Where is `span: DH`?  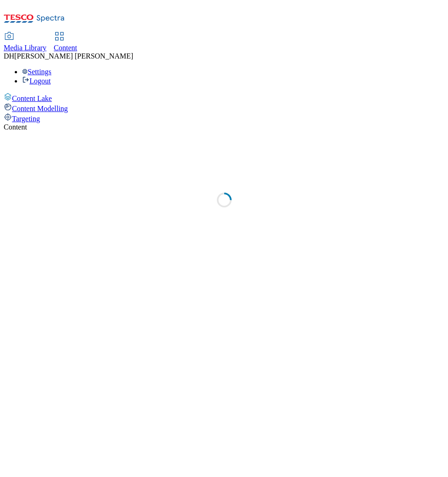
span: DH is located at coordinates (9, 56).